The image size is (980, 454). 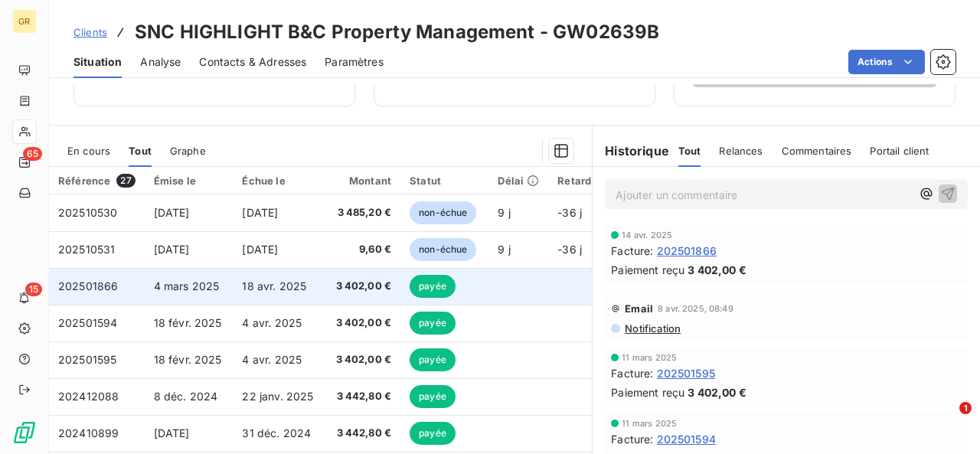 I want to click on h3: SNC HIGHLIGHT B&C Property Management - GW02639B, so click(x=397, y=33).